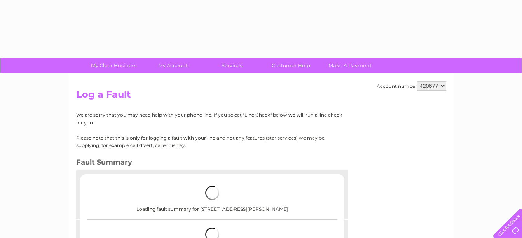  Describe the element at coordinates (113, 65) in the screenshot. I see `a: My Clear Business` at that location.